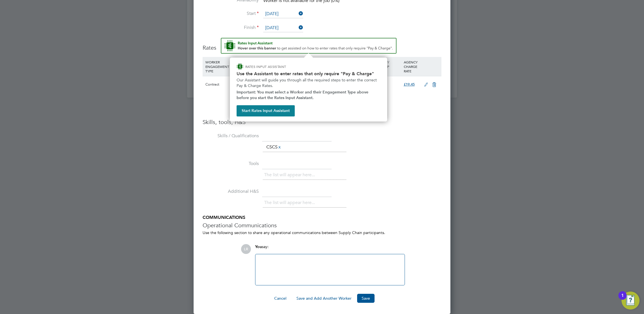  Describe the element at coordinates (275, 64) in the screenshot. I see `div: RATE TYPE` at that location.